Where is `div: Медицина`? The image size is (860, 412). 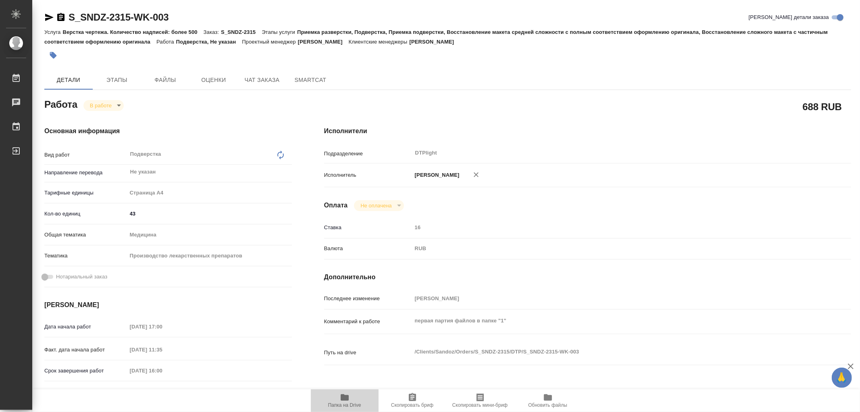 div: Медицина is located at coordinates (209, 235).